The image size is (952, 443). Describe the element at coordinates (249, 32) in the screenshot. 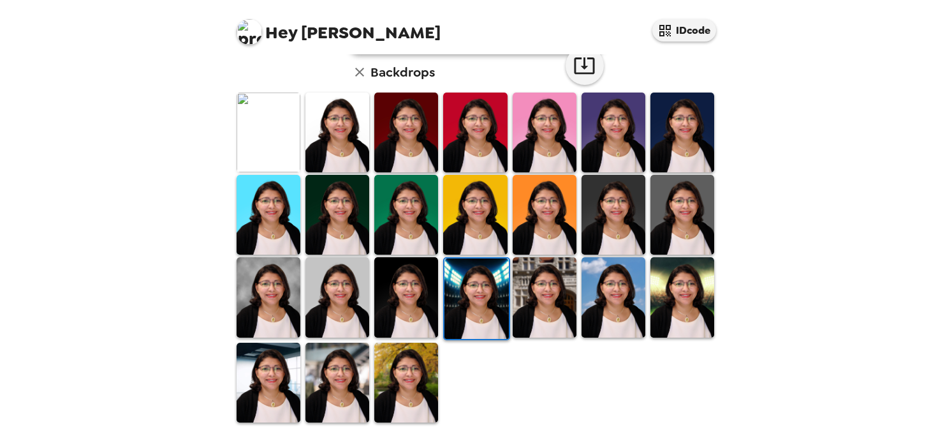

I see `img: profile pic` at that location.